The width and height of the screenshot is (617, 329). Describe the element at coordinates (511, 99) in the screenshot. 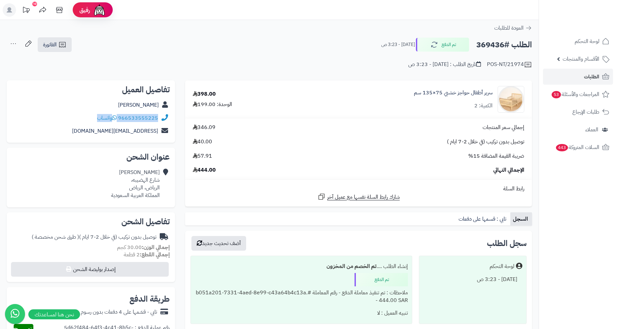

I see `img: 1744806428-2-90x90.jpg` at that location.